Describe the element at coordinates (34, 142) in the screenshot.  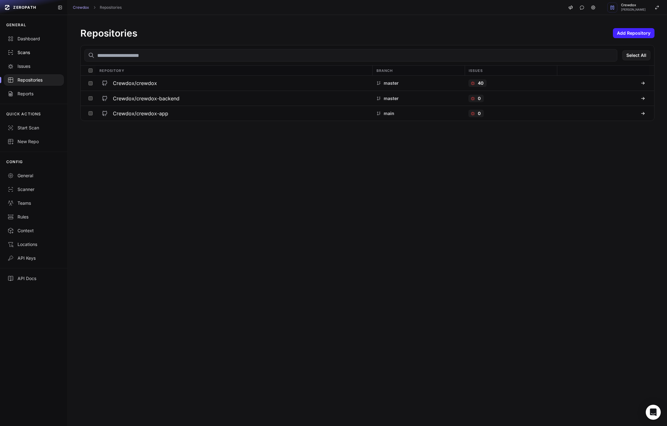
I see `div: New Repo` at that location.